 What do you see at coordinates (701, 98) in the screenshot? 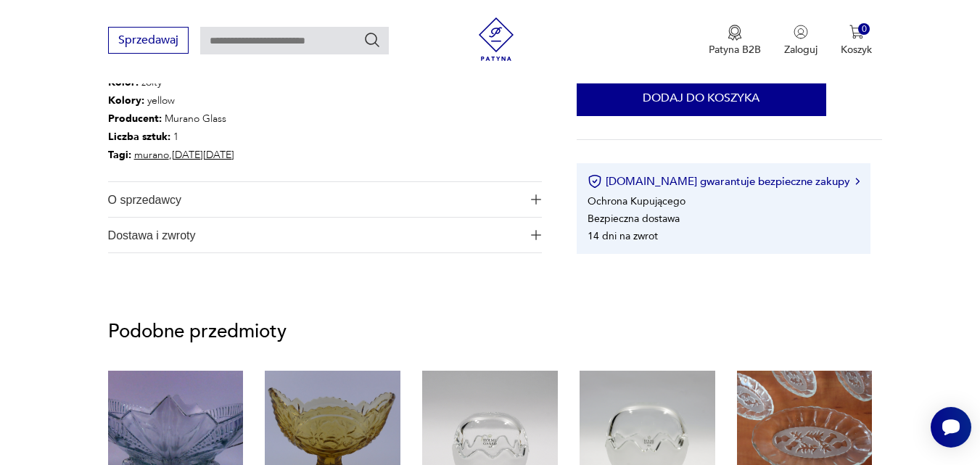
I see `button: Dodaj do koszyka` at bounding box center [701, 98].